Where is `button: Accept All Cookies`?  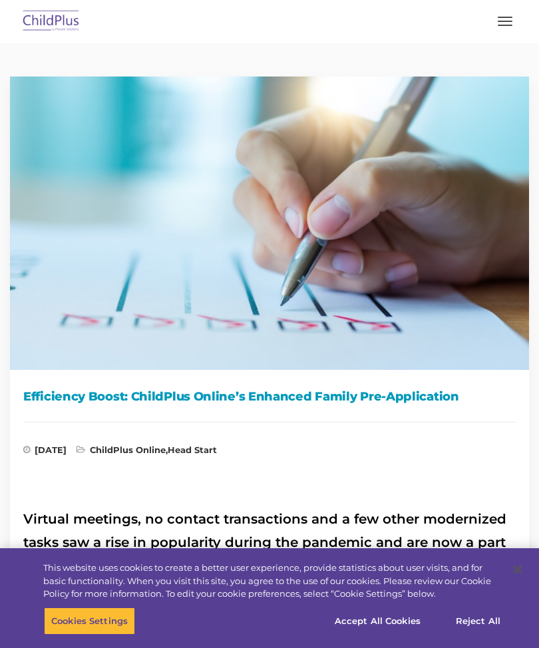 button: Accept All Cookies is located at coordinates (377, 620).